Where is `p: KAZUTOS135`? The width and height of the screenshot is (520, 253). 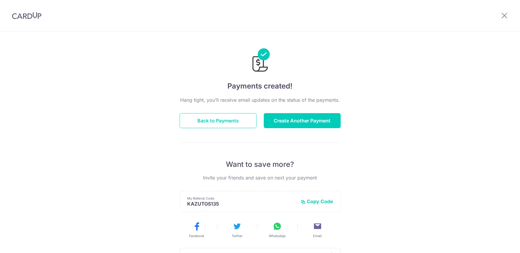 p: KAZUTOS135 is located at coordinates (242, 204).